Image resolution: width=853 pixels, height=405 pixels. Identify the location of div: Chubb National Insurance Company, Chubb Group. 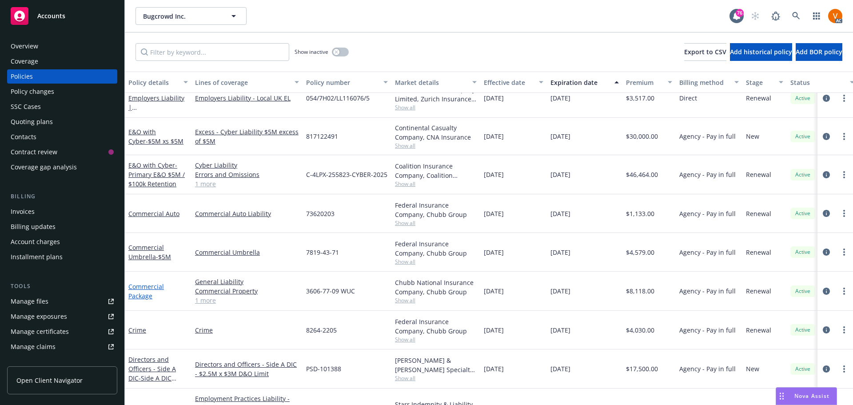
(436, 287).